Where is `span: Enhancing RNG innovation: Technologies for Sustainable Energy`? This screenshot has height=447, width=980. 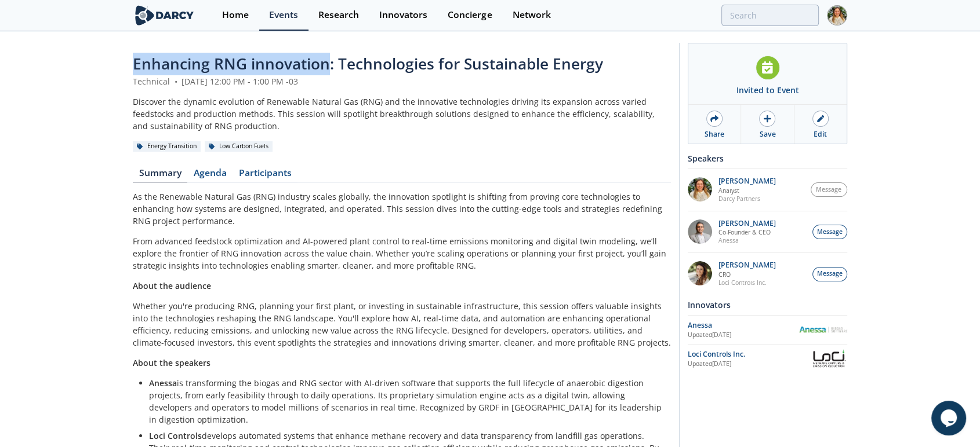 span: Enhancing RNG innovation: Technologies for Sustainable Energy is located at coordinates (368, 64).